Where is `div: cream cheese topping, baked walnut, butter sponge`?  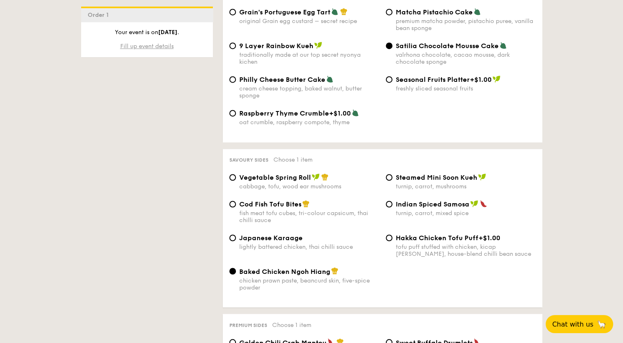 div: cream cheese topping, baked walnut, butter sponge is located at coordinates (309, 92).